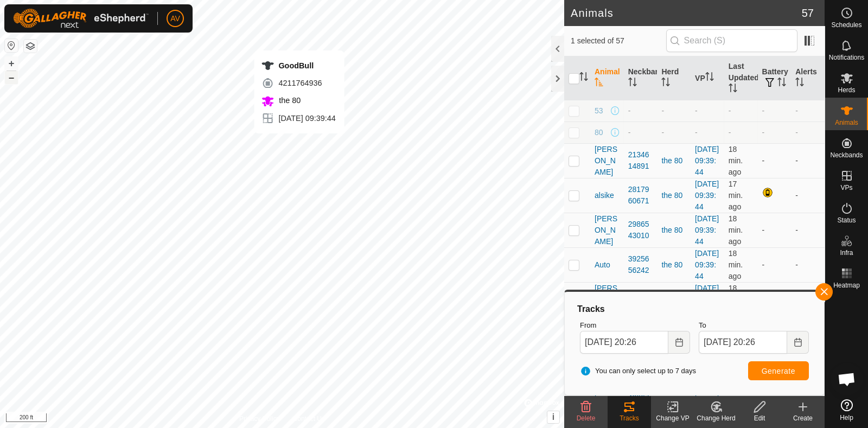  What do you see at coordinates (640, 195) in the screenshot?
I see `div: 2817960671` at bounding box center [640, 195].